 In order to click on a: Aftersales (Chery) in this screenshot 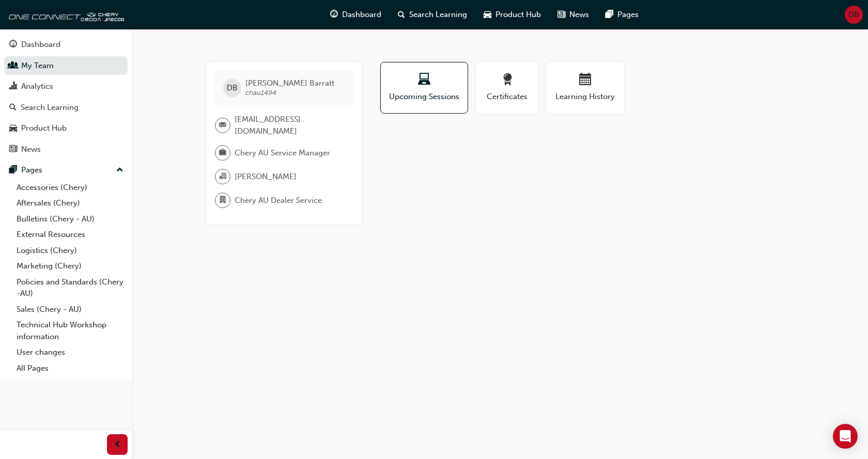, I will do `click(70, 203)`.